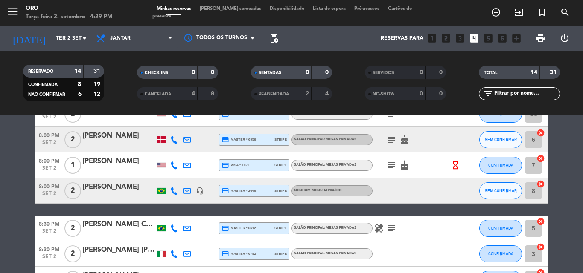  Describe the element at coordinates (98, 84) in the screenshot. I see `strong: 19` at that location.